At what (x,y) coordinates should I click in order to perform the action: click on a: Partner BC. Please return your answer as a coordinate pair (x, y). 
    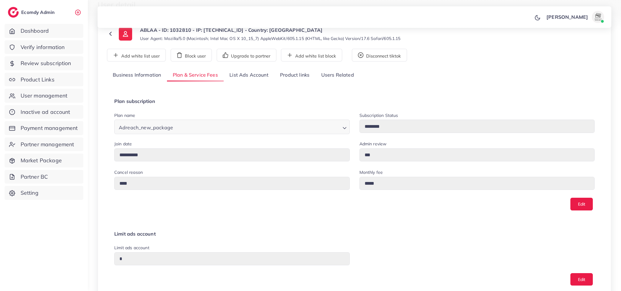
    Looking at the image, I should click on (44, 177).